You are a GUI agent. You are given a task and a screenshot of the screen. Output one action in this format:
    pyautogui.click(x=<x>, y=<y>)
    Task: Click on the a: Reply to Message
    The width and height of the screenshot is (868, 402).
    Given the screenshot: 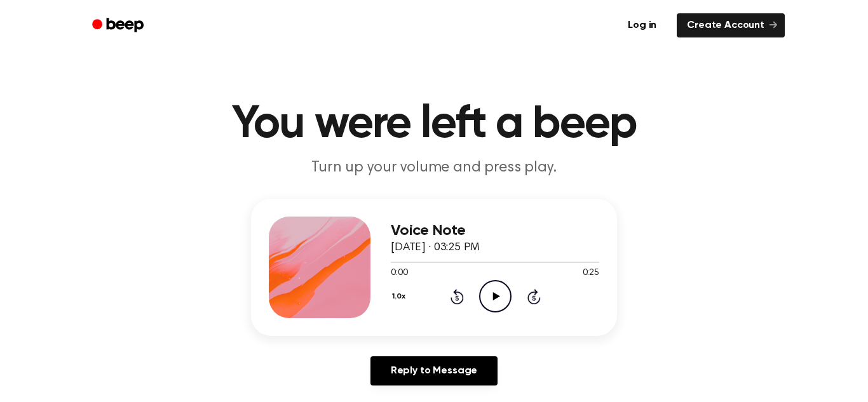 What is the action you would take?
    pyautogui.click(x=434, y=371)
    